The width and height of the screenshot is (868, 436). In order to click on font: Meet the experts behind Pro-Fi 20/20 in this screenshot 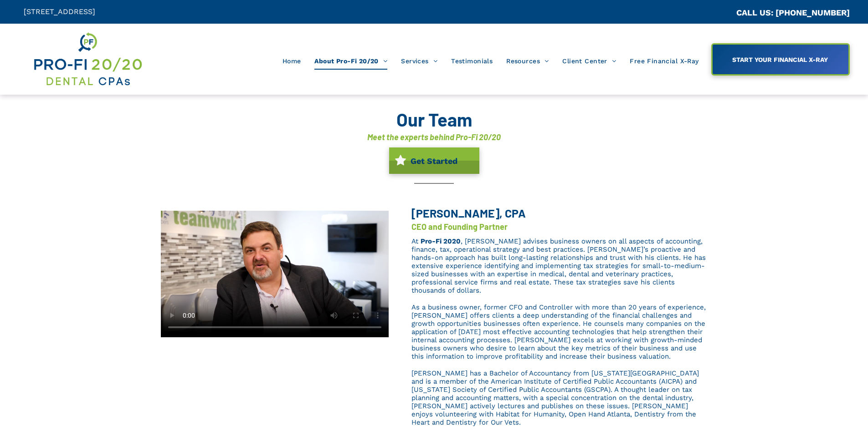, I will do `click(434, 137)`.